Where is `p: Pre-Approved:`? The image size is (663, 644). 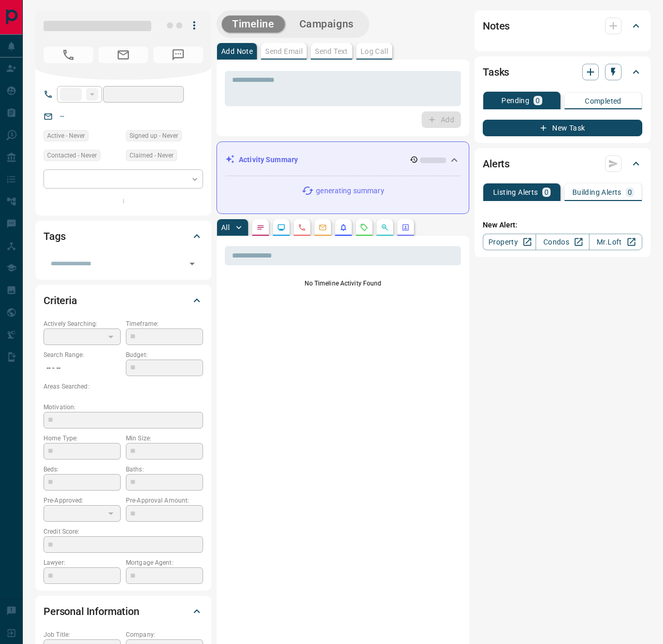
p: Pre-Approved: is located at coordinates (82, 500).